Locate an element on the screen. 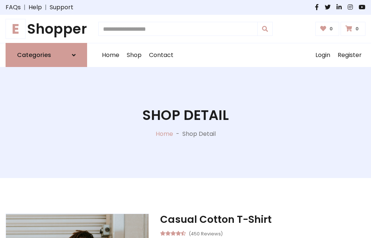 This screenshot has width=371, height=238. a: Register is located at coordinates (349, 55).